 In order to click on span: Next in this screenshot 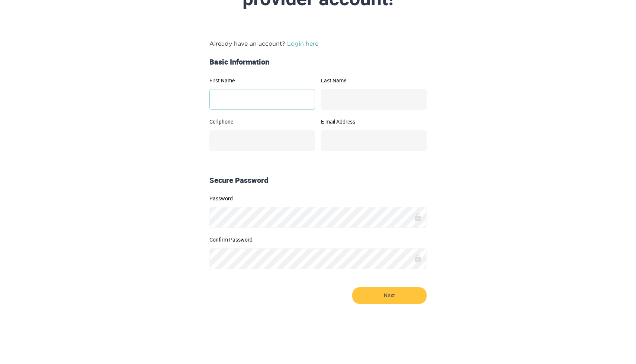, I will do `click(389, 295)`.